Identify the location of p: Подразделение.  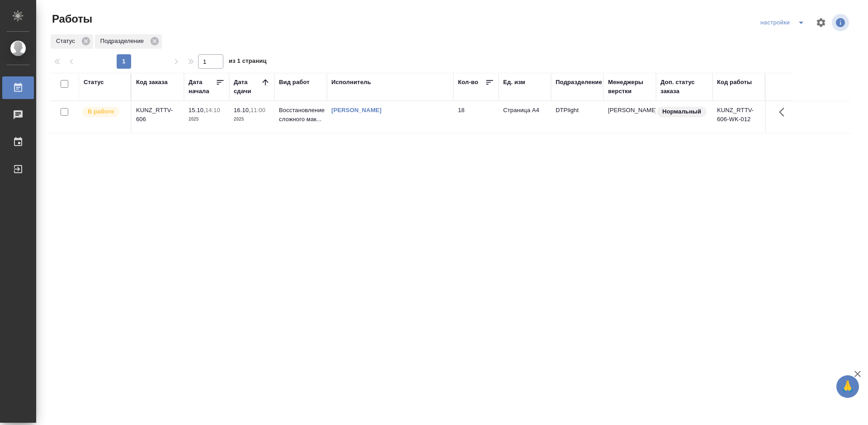
(124, 41).